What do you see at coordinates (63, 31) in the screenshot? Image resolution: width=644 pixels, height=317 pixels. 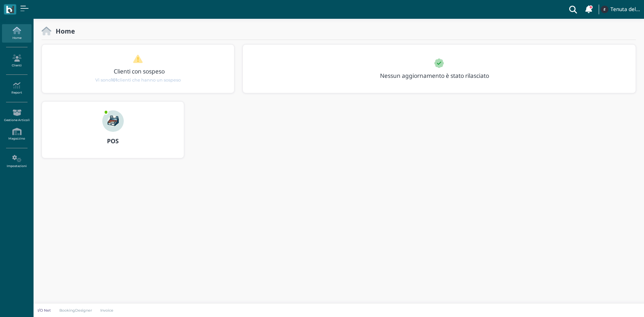 I see `h2: Home` at bounding box center [63, 31].